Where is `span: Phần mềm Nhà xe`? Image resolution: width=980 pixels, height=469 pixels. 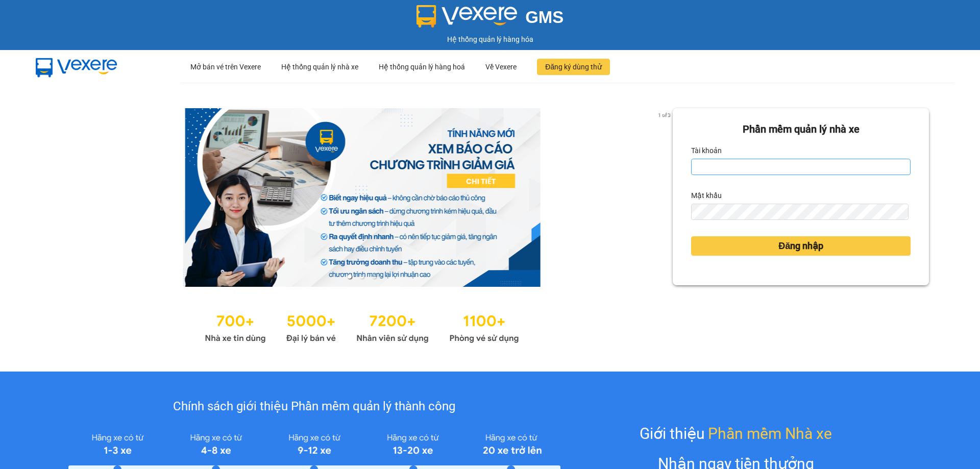
span: Phần mềm Nhà xe is located at coordinates (769, 433).